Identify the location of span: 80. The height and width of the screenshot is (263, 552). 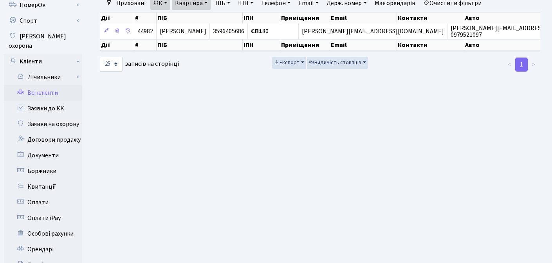
(260, 31).